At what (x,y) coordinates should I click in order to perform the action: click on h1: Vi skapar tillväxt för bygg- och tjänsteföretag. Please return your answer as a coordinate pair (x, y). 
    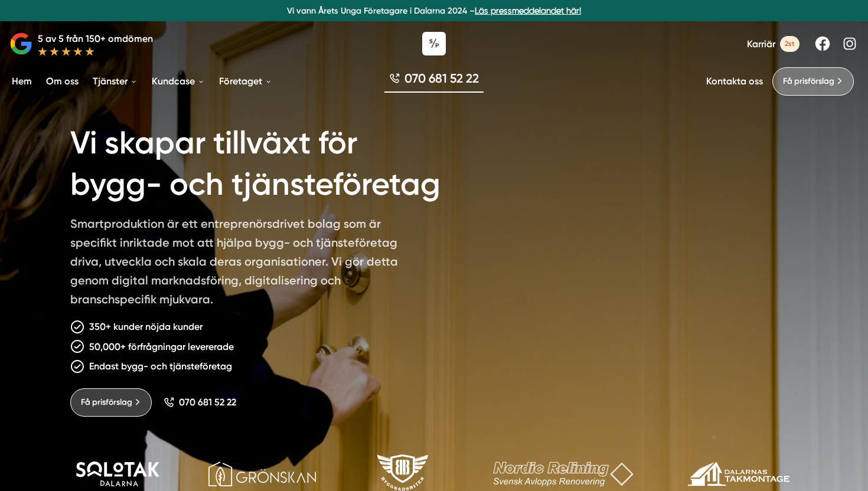
    Looking at the image, I should click on (276, 161).